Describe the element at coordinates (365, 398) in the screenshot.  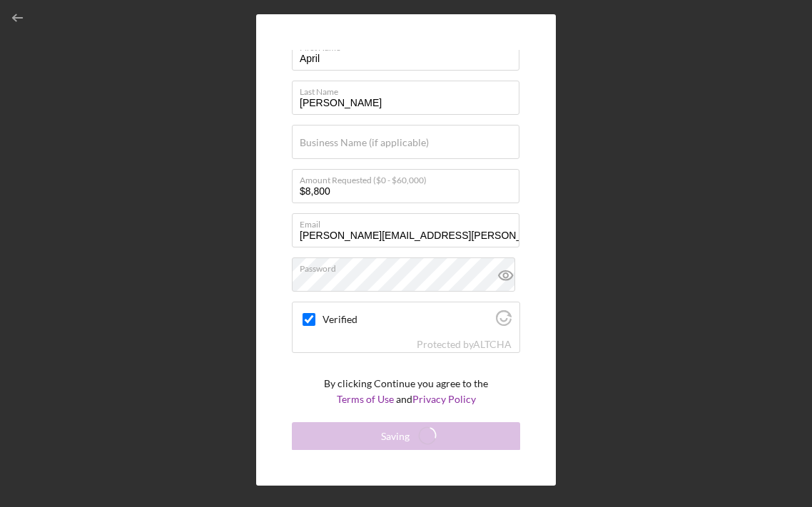
I see `a: Terms of Use` at that location.